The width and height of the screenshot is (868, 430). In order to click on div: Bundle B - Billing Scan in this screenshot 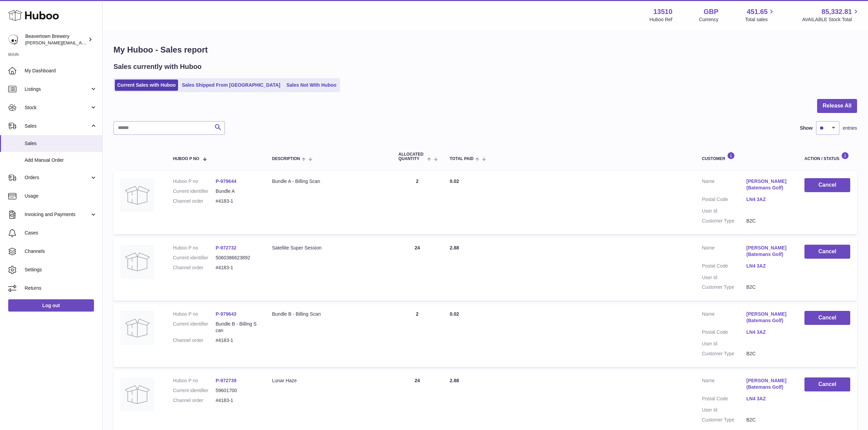, I will do `click(328, 314)`.